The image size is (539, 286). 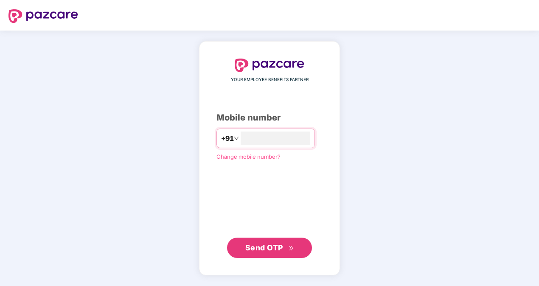 I want to click on span: +91, so click(x=227, y=138).